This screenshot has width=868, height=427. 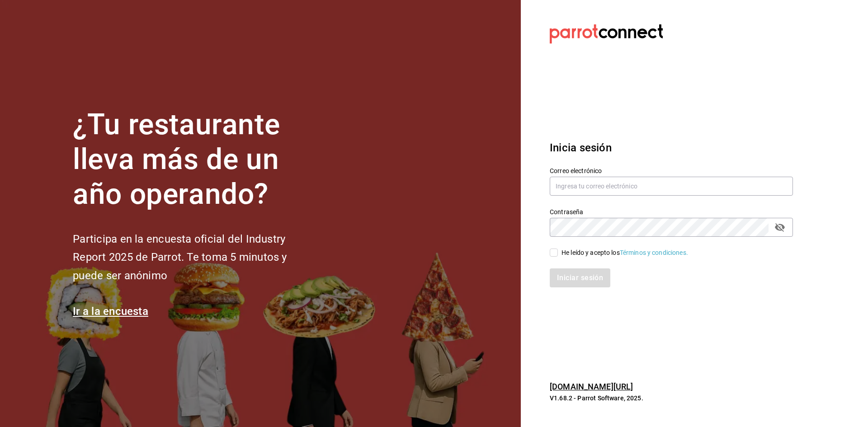 What do you see at coordinates (671, 186) in the screenshot?
I see `input: Ingresa tu correo electrónico` at bounding box center [671, 186].